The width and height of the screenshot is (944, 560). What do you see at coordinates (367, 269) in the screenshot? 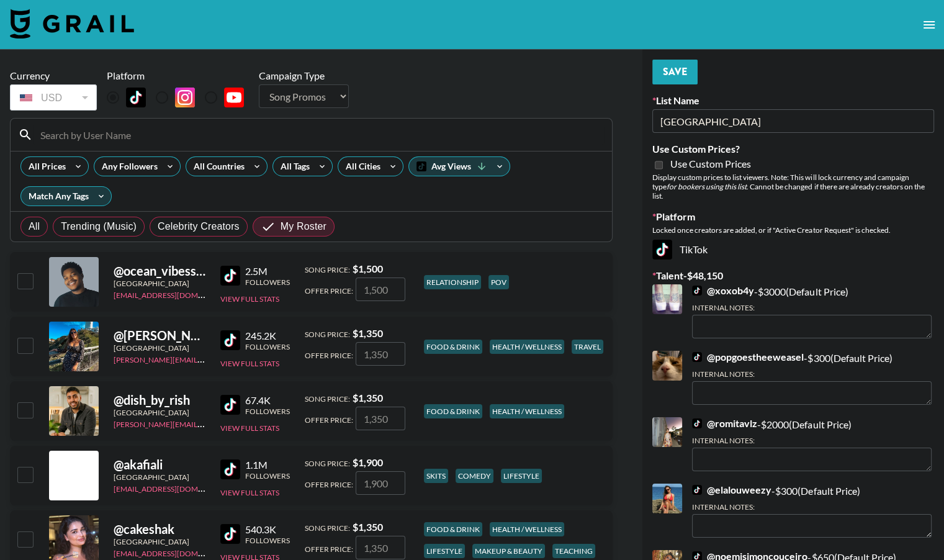
I see `strong: $ 1,500` at bounding box center [367, 269].